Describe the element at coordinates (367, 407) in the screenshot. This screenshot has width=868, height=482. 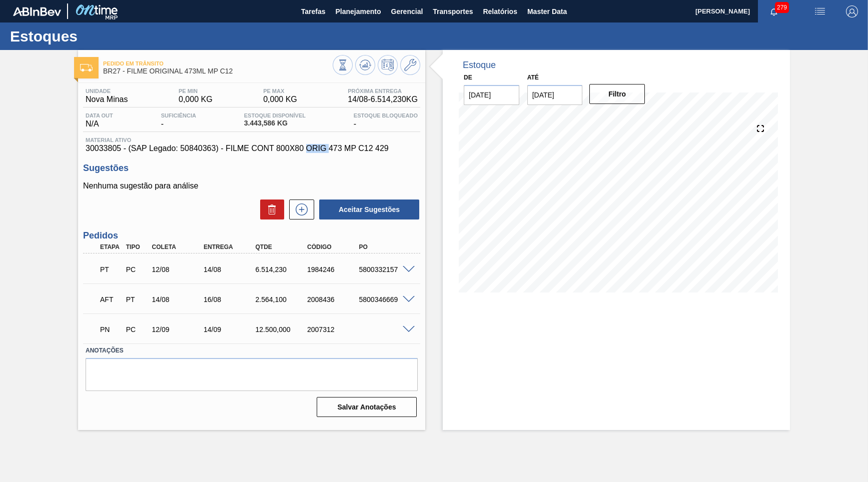
I see `button: Salvar Anotações` at that location.